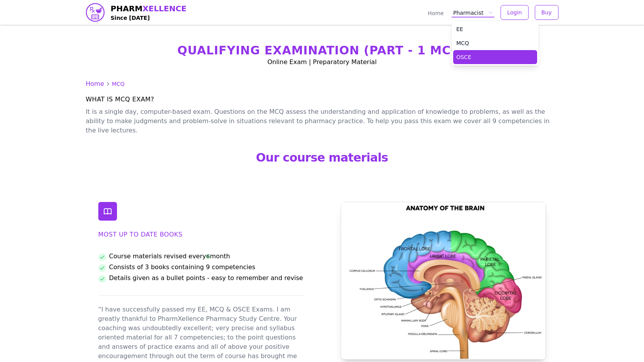  What do you see at coordinates (495, 57) in the screenshot?
I see `a: OSCE` at bounding box center [495, 57].